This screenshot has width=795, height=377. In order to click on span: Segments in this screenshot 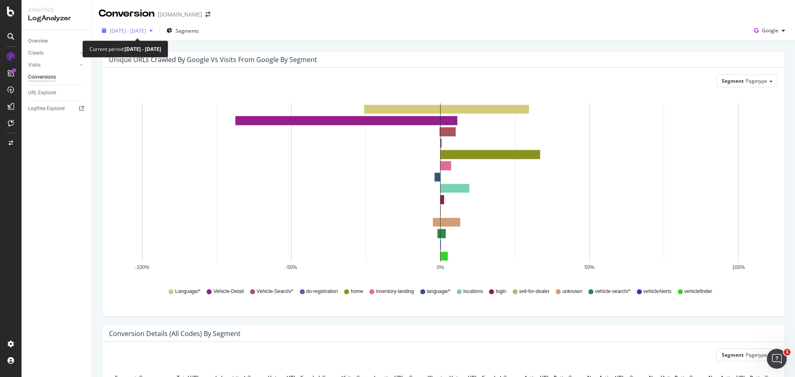, I will do `click(187, 31)`.